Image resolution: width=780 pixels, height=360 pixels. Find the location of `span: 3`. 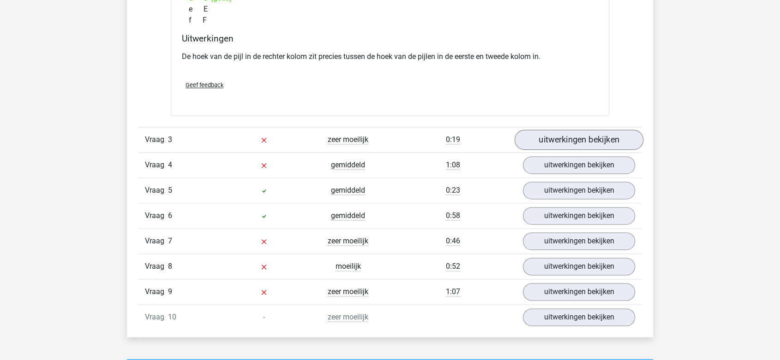

span: 3 is located at coordinates (170, 139).